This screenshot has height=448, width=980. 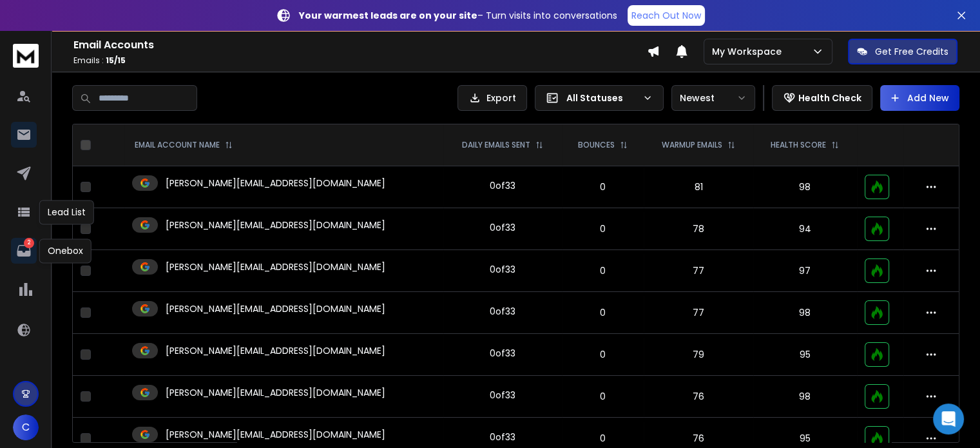 I want to click on div: Open Intercom Messenger, so click(x=949, y=419).